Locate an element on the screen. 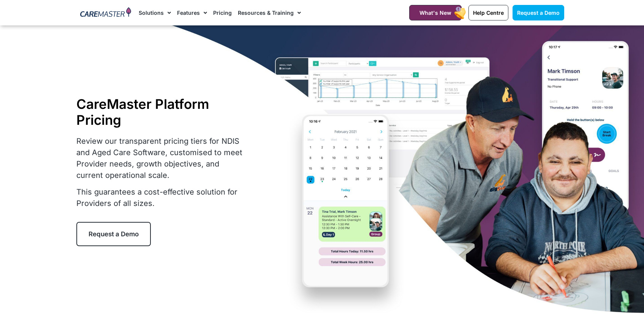  span: What's New is located at coordinates (435, 12).